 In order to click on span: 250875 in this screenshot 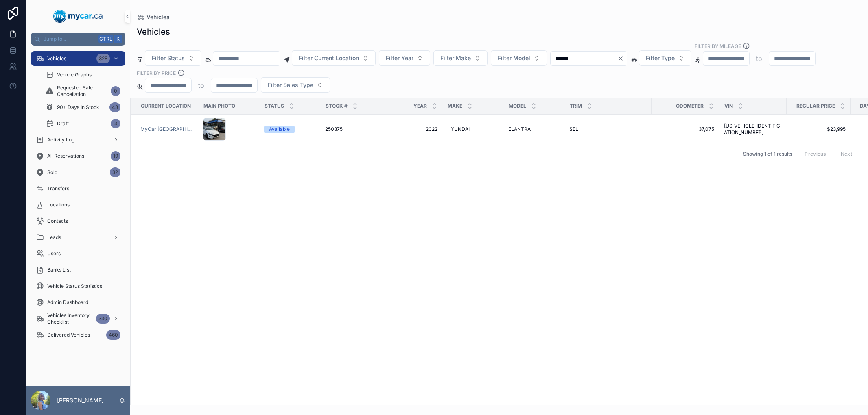, I will do `click(334, 129)`.